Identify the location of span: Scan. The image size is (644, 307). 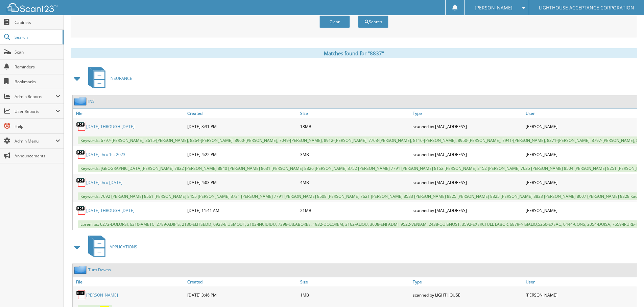
(37, 52).